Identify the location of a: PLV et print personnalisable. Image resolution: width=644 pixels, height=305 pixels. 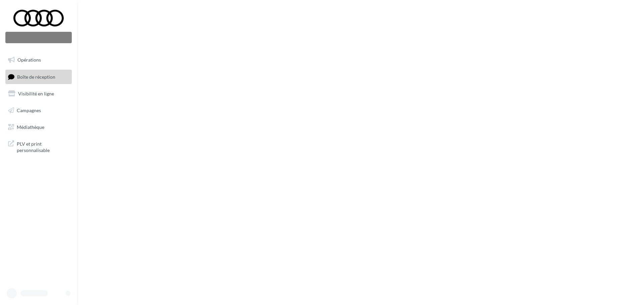
(38, 146).